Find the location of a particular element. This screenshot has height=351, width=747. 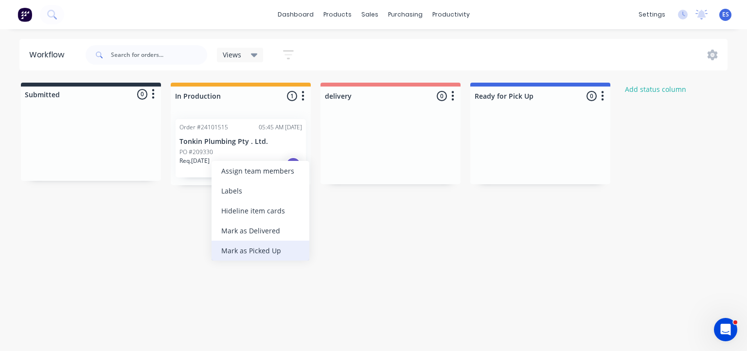

div: Mark as Delivered is located at coordinates (260, 231).